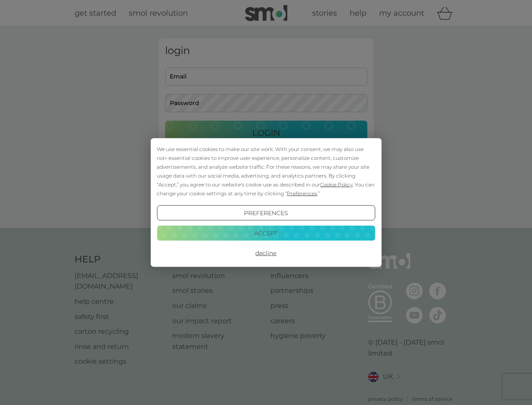  Describe the element at coordinates (266, 213) in the screenshot. I see `button: Preferences` at that location.